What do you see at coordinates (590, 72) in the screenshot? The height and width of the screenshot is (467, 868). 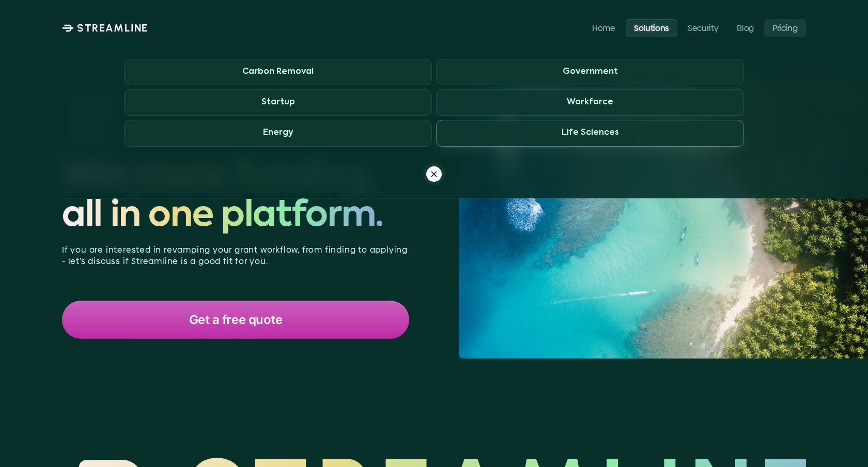 I see `a: Government` at bounding box center [590, 72].